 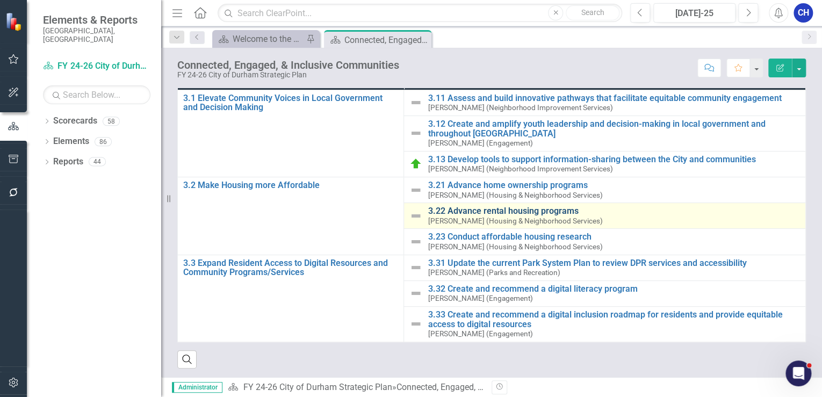 What do you see at coordinates (14, 21) in the screenshot?
I see `img: ClearPoint Strategy` at bounding box center [14, 21].